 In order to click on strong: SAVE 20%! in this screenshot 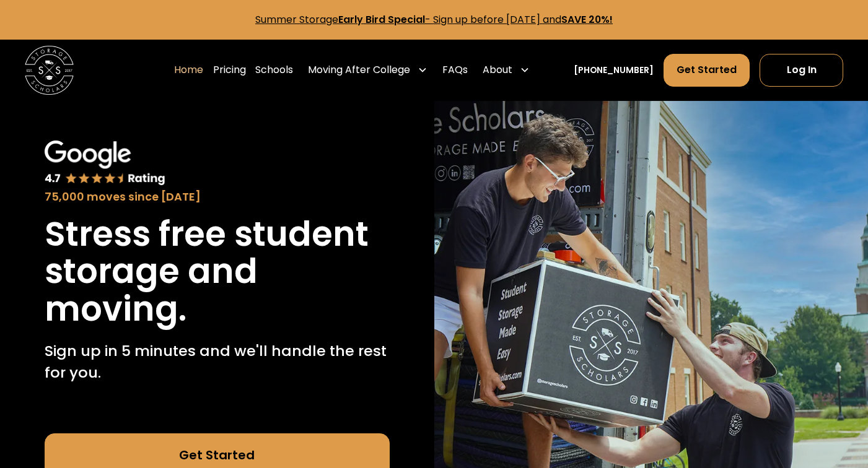, I will do `click(587, 19)`.